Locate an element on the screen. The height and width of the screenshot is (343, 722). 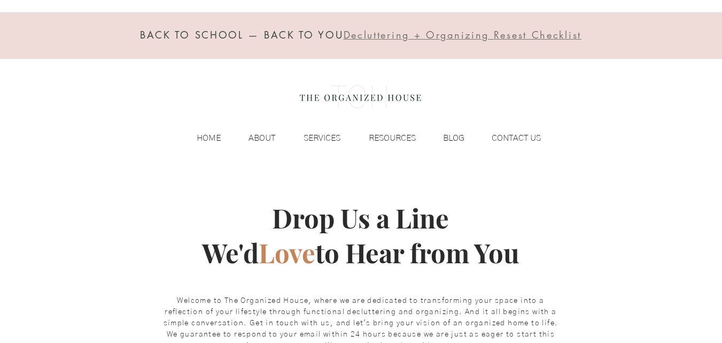
a: Decluttering + Organizing Resest Checklist is located at coordinates (462, 36).